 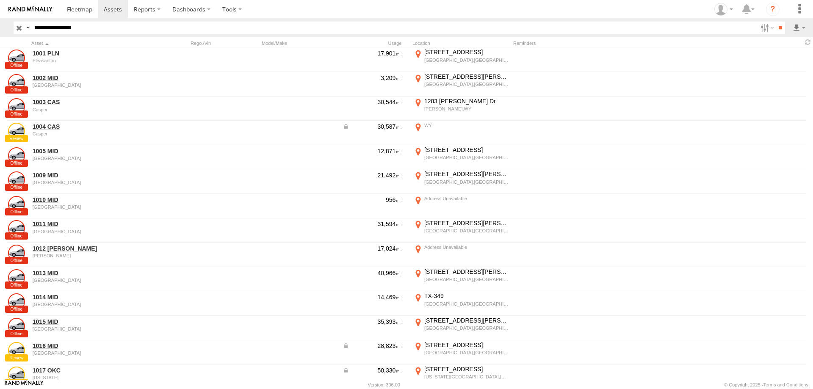 What do you see at coordinates (766, 385) in the screenshot?
I see `div: © Copyright 2025 -` at bounding box center [766, 385].